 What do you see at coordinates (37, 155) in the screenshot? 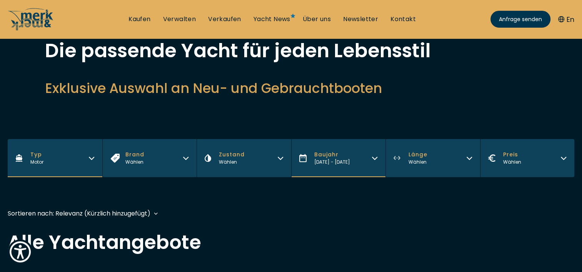
I see `span: Typ` at bounding box center [37, 155].